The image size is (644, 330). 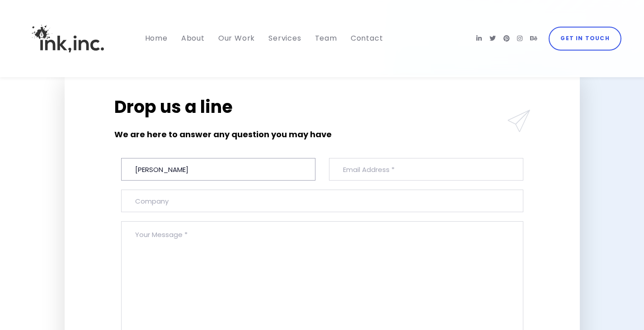 I want to click on input: Full Name *, so click(x=218, y=169).